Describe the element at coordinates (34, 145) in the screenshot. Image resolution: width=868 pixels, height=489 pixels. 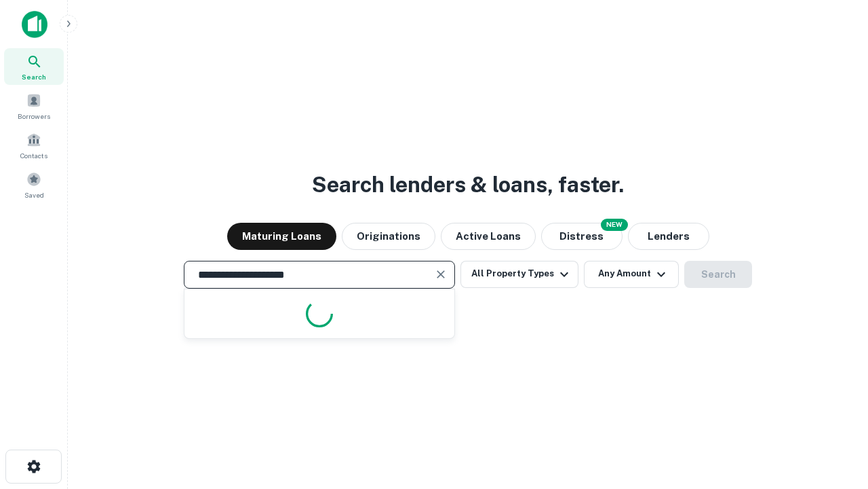
I see `div: Contacts` at that location.